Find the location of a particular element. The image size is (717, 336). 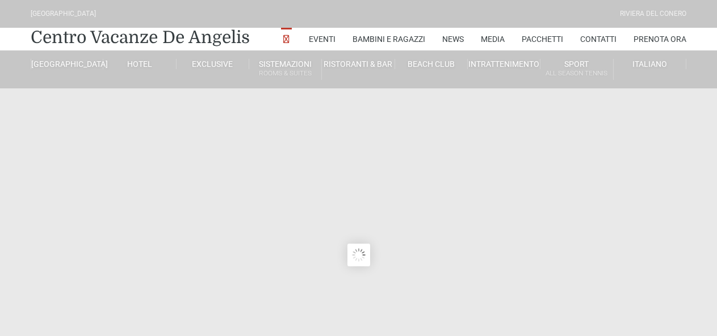

a: Contatti is located at coordinates (598, 39).